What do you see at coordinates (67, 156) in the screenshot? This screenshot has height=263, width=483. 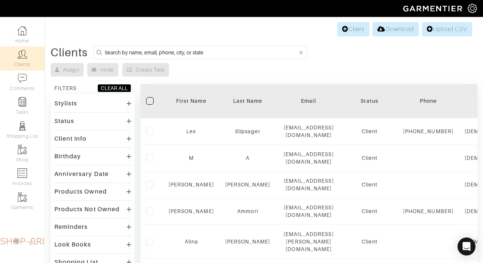 I see `div: Birthday` at bounding box center [67, 156].